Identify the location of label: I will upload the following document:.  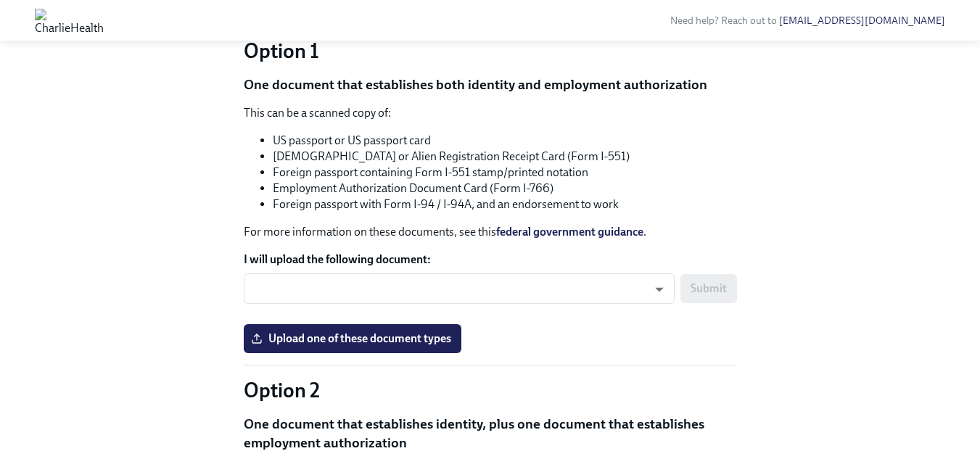
(490, 259).